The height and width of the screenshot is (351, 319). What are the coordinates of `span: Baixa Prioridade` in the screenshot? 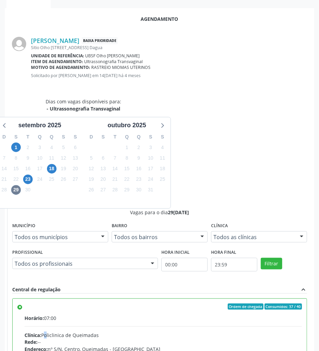 It's located at (100, 41).